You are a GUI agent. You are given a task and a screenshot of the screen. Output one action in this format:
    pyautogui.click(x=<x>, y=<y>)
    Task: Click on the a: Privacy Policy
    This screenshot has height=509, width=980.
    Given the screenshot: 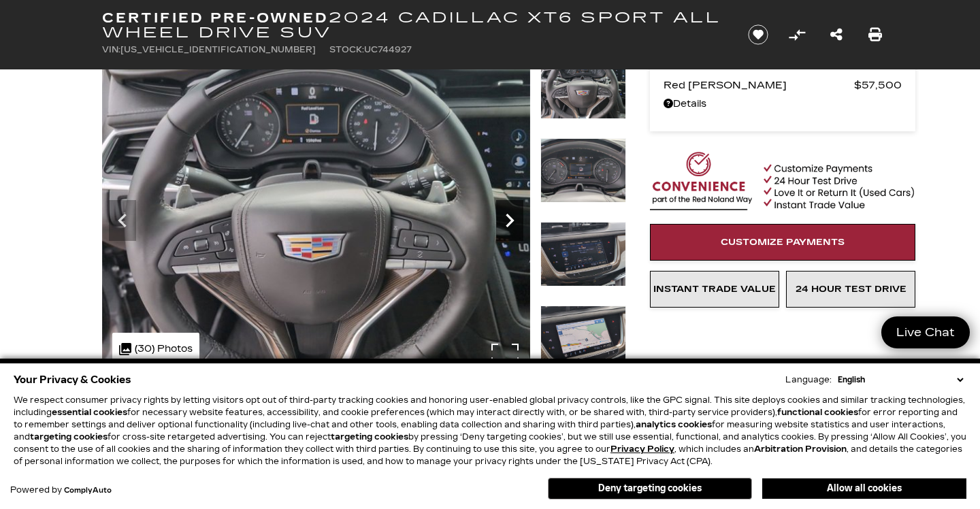 What is the action you would take?
    pyautogui.click(x=643, y=449)
    